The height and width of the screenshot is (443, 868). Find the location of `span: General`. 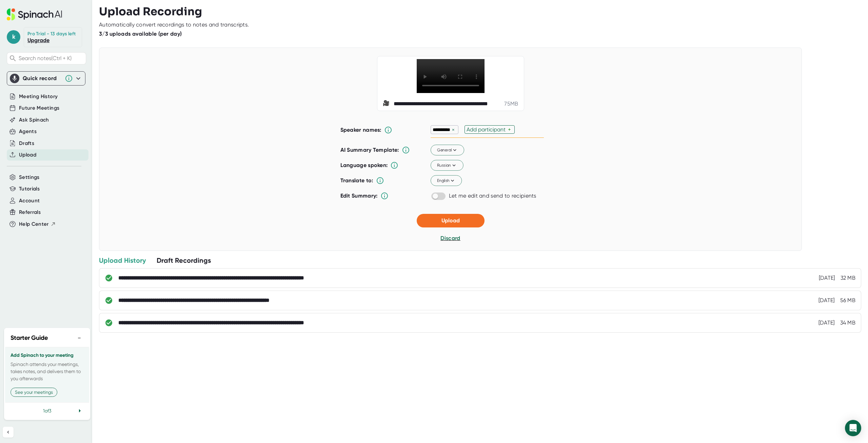

span: General is located at coordinates (447, 150).